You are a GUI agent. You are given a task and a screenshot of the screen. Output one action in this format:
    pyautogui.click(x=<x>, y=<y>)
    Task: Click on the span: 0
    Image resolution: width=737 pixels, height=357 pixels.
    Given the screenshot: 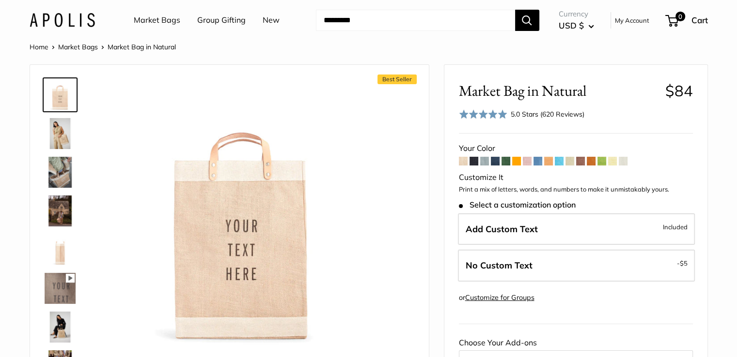 What is the action you would take?
    pyautogui.click(x=679, y=16)
    